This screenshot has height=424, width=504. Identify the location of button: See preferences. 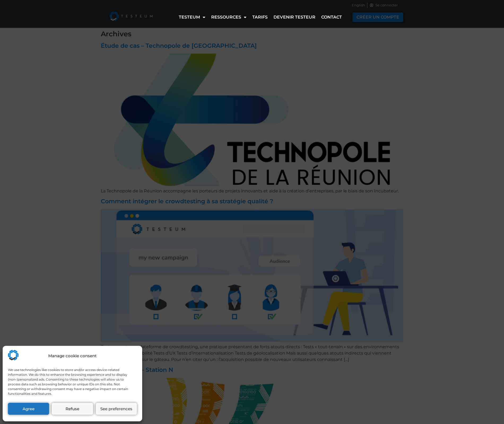
(116, 409).